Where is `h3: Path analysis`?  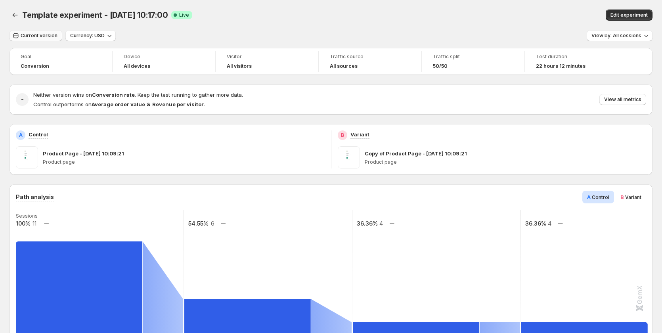 h3: Path analysis is located at coordinates (35, 197).